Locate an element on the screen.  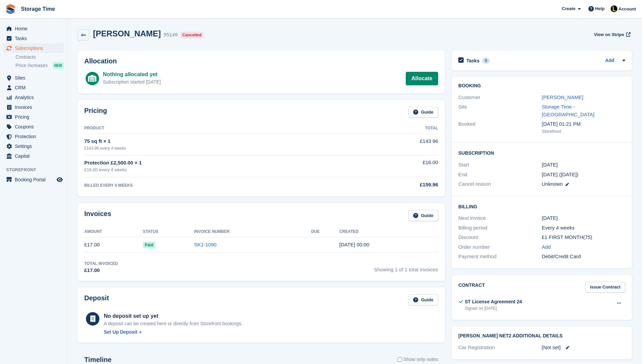
th: Amount is located at coordinates (113, 232).